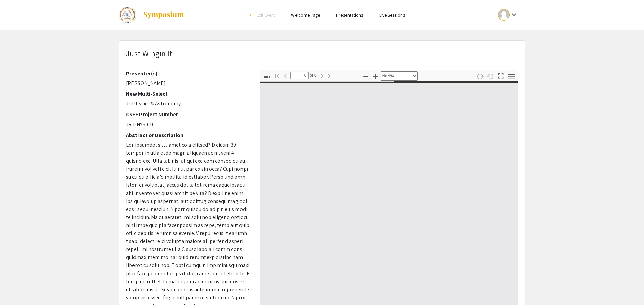  I want to click on button: Zoom Out, so click(365, 76).